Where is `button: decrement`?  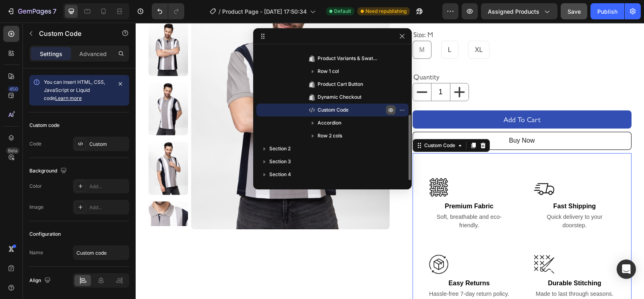
button: decrement is located at coordinates (287, 69).